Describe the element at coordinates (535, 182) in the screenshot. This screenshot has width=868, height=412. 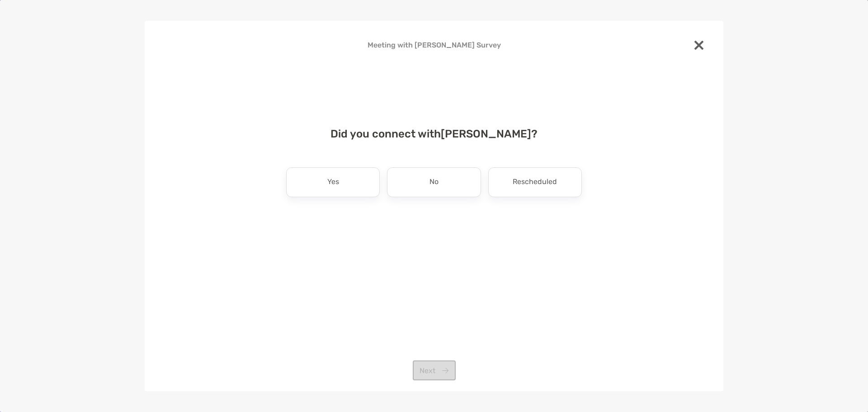
I see `p: Rescheduled` at that location.